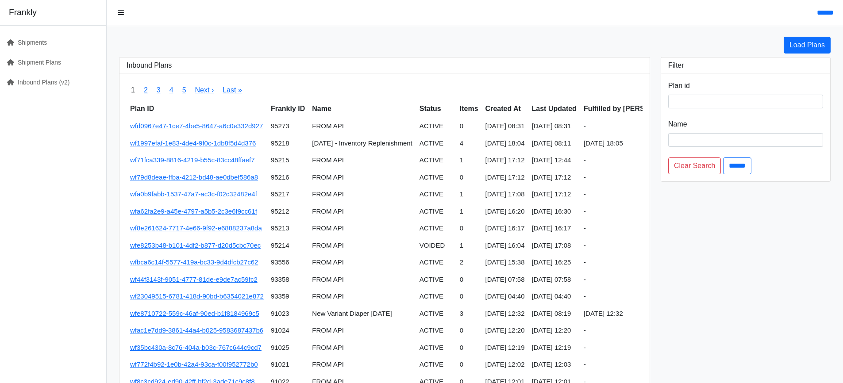 This screenshot has height=383, width=843. Describe the element at coordinates (469, 143) in the screenshot. I see `td: 4` at that location.